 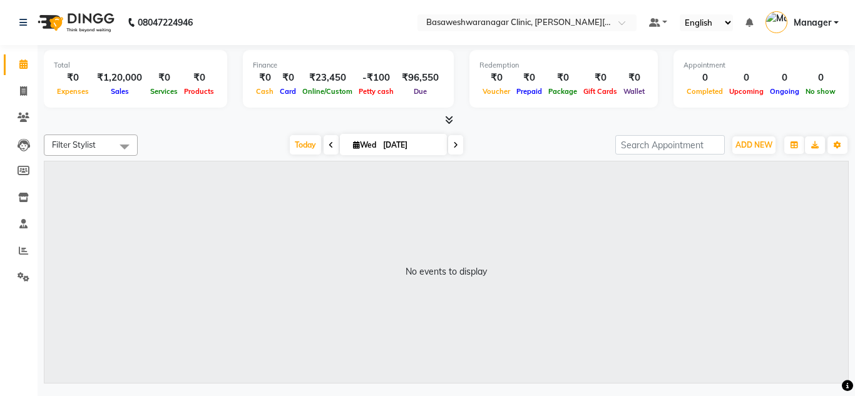 What do you see at coordinates (563, 65) in the screenshot?
I see `div: Redemption` at bounding box center [563, 65].